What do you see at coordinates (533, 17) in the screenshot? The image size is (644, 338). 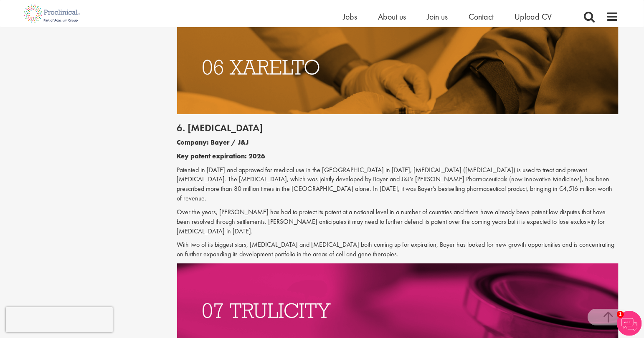 I see `a: Upload CV` at bounding box center [533, 17].